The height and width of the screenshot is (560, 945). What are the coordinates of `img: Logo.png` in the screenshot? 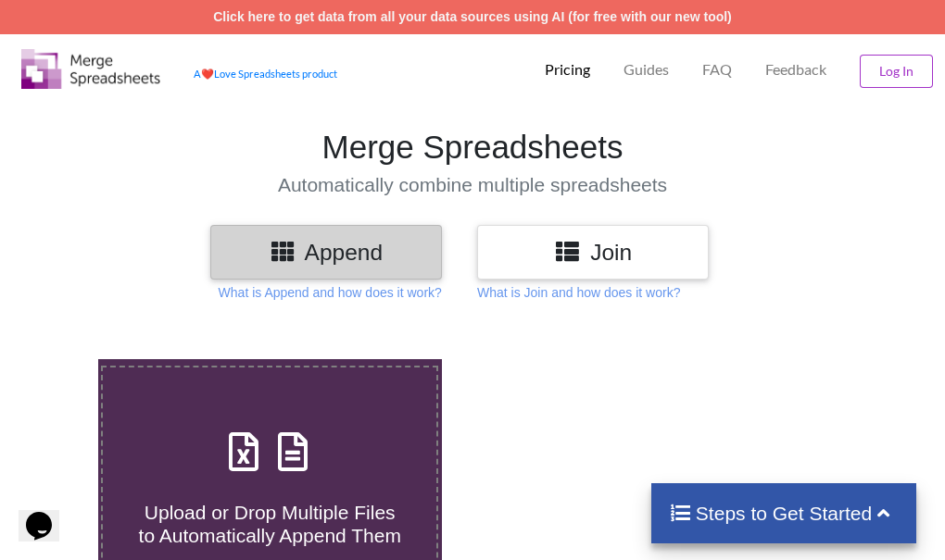 It's located at (91, 68).